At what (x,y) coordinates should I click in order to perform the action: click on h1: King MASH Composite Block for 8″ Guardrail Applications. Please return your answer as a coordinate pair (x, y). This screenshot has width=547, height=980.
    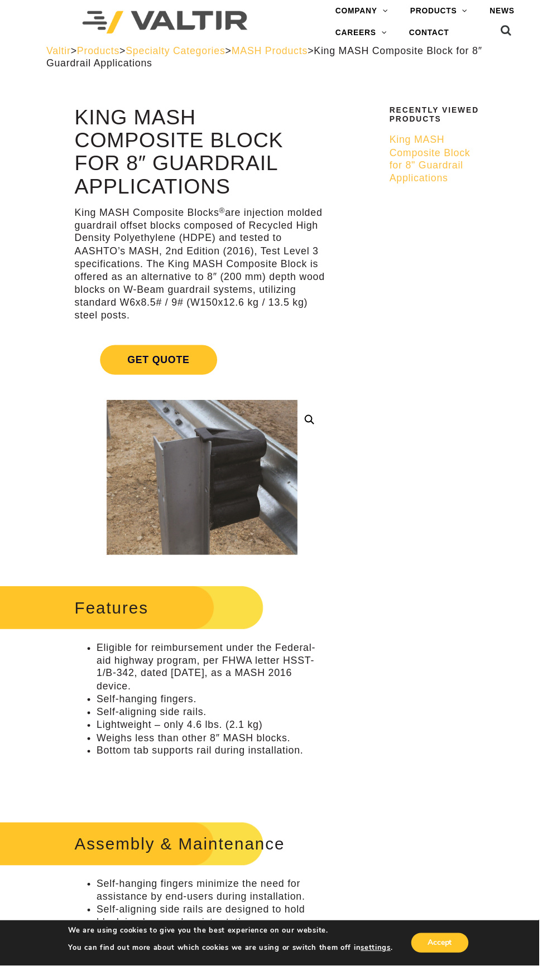
    Looking at the image, I should click on (205, 154).